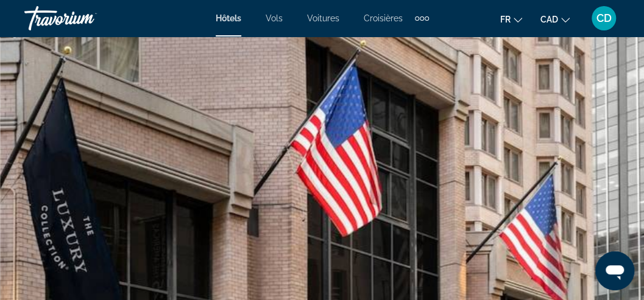 This screenshot has height=300, width=644. I want to click on a: Voitures, so click(323, 18).